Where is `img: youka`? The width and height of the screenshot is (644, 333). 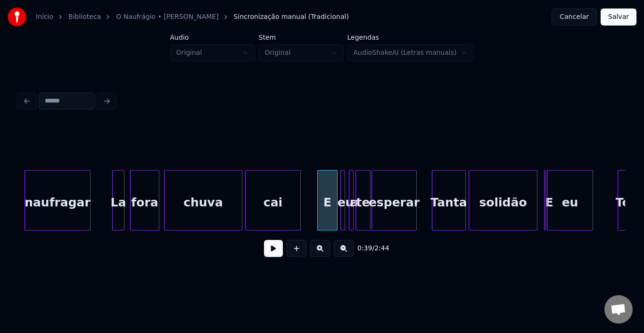
img: youka is located at coordinates (17, 17).